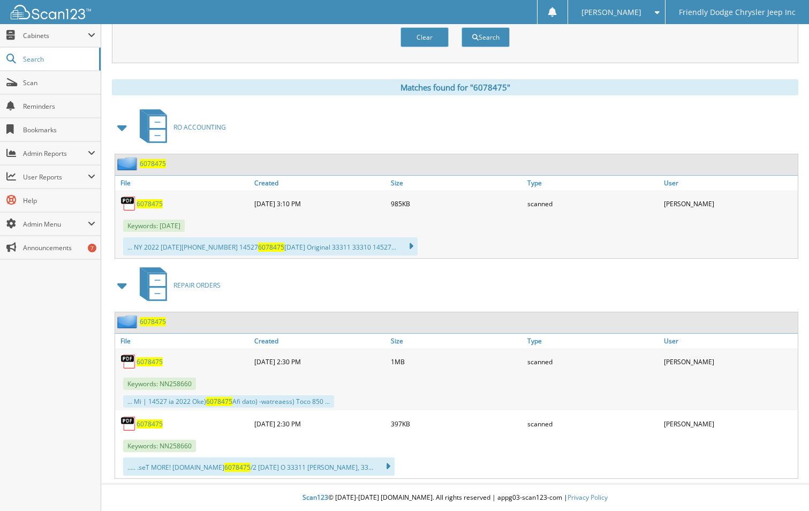 The image size is (809, 511). I want to click on span: REPAIR ORDERS, so click(197, 285).